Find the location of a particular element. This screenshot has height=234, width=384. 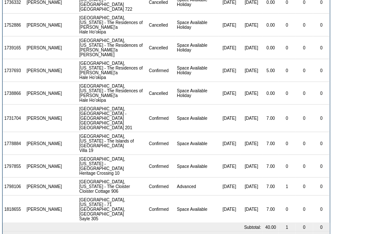

td: 1739165 is located at coordinates (14, 48).